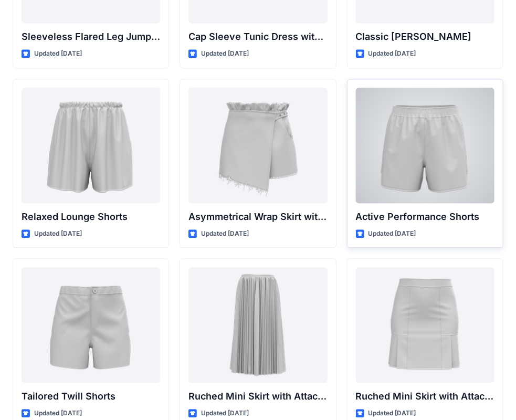 The height and width of the screenshot is (420, 516). Describe the element at coordinates (91, 325) in the screenshot. I see `a: Tailored Twill Shorts` at that location.